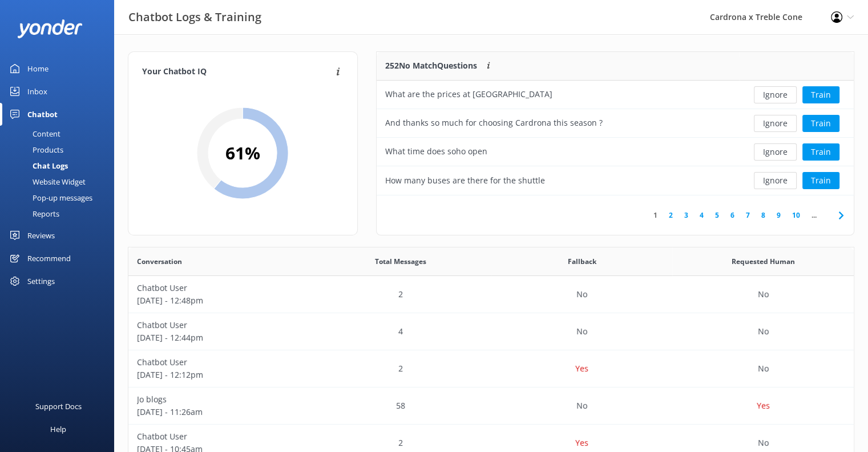  What do you see at coordinates (779, 215) in the screenshot?
I see `a: 9` at bounding box center [779, 215].